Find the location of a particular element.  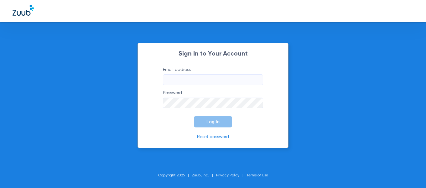

a: Privacy Policy is located at coordinates (228, 175).